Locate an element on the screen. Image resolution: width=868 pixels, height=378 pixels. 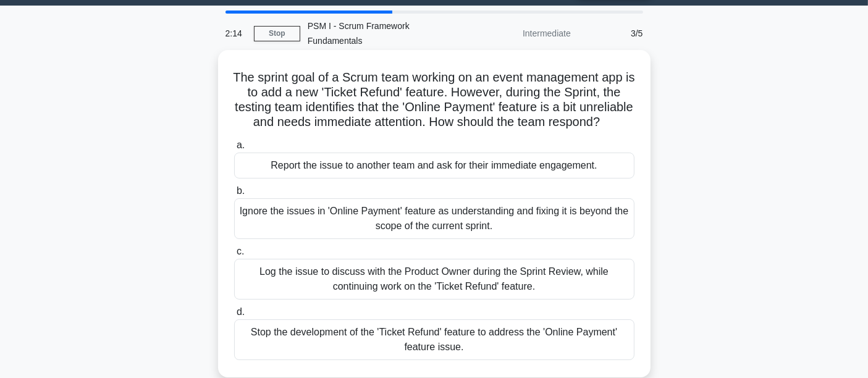
span: a. is located at coordinates (241, 144).